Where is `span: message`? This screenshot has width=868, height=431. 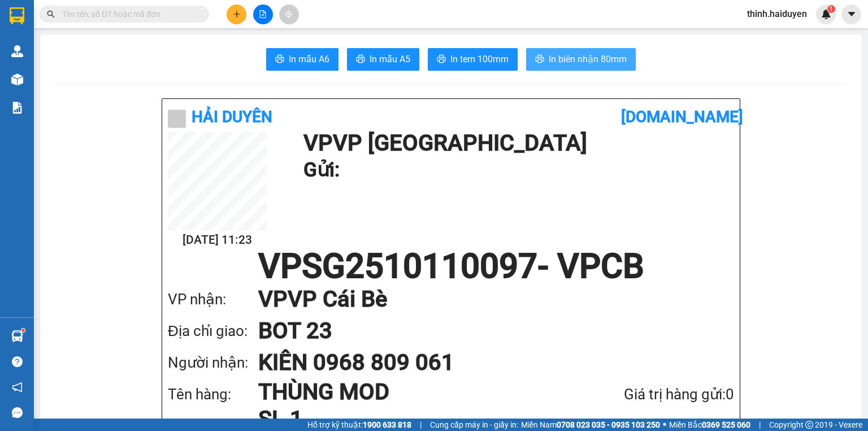 span: message is located at coordinates (17, 412).